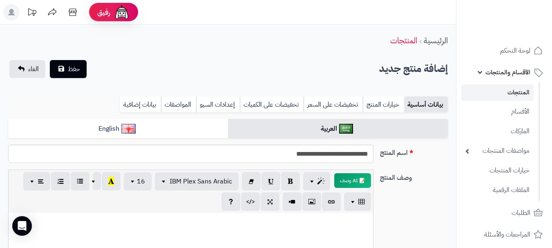  I want to click on a: خيارات المنتجات, so click(497, 170).